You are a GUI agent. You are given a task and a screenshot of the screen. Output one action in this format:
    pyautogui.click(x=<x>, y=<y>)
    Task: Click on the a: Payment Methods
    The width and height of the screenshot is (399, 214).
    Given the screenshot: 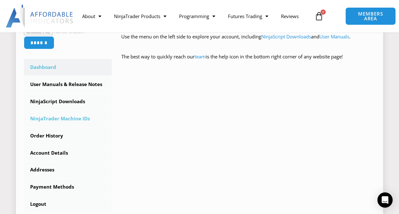 What is the action you would take?
    pyautogui.click(x=68, y=187)
    